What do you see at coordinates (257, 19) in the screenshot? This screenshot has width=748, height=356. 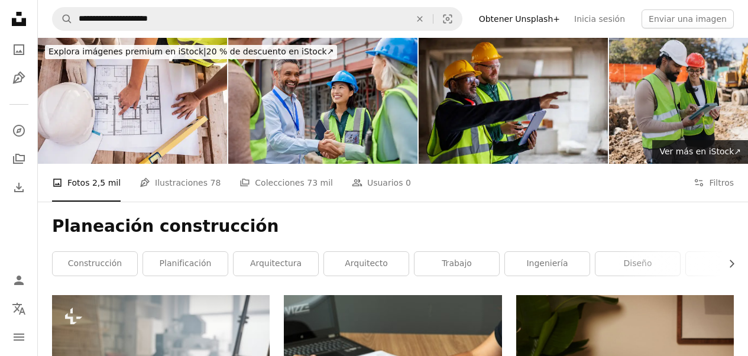 I see `form: Encuentra imágenes en todo el sitio` at bounding box center [257, 19].